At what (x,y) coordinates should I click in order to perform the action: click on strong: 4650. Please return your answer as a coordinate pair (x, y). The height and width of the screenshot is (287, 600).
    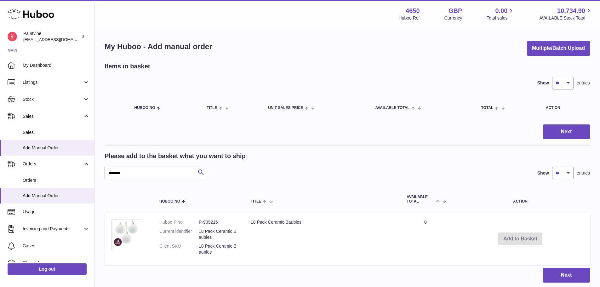
    Looking at the image, I should click on (412, 11).